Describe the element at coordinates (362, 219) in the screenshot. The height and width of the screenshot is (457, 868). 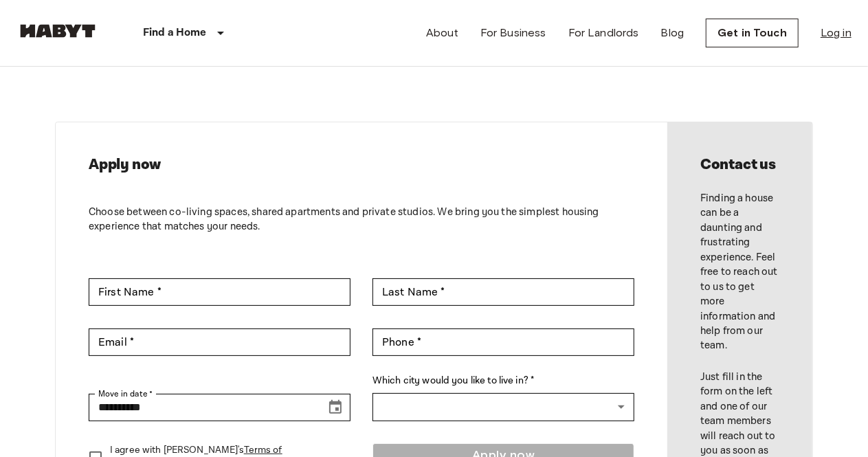
I see `p: Choose between co-living spaces, shared apartments and private studios. We bring you the simplest...` at that location.